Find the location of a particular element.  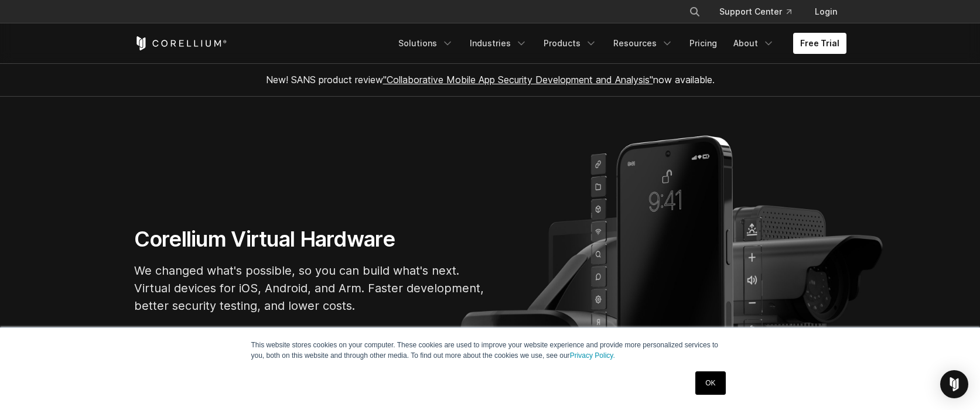

a: OK is located at coordinates (709, 383).